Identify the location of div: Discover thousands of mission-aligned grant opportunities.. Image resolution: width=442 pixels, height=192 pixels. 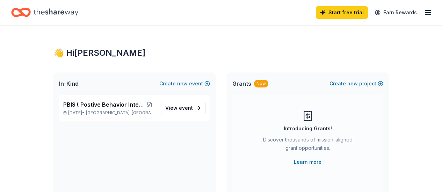
(308, 146).